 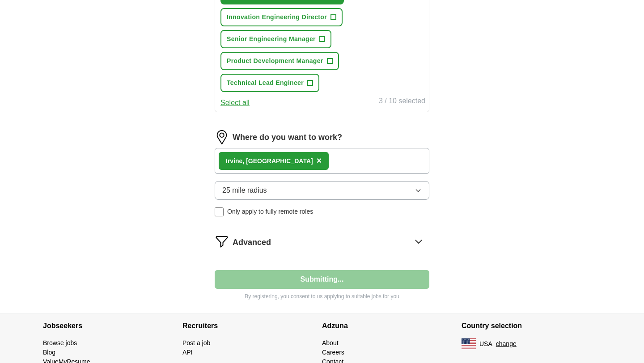 I want to click on h4: Country selection, so click(x=531, y=326).